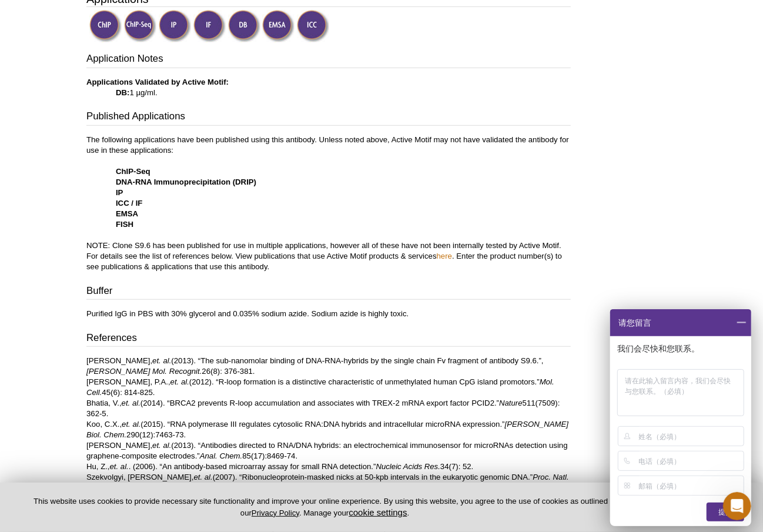 Image resolution: width=763 pixels, height=532 pixels. I want to click on span: 请您留言, so click(634, 323).